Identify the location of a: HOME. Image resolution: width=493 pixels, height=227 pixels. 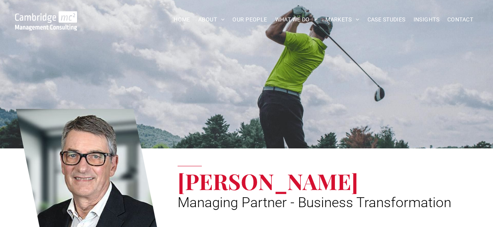
(182, 19).